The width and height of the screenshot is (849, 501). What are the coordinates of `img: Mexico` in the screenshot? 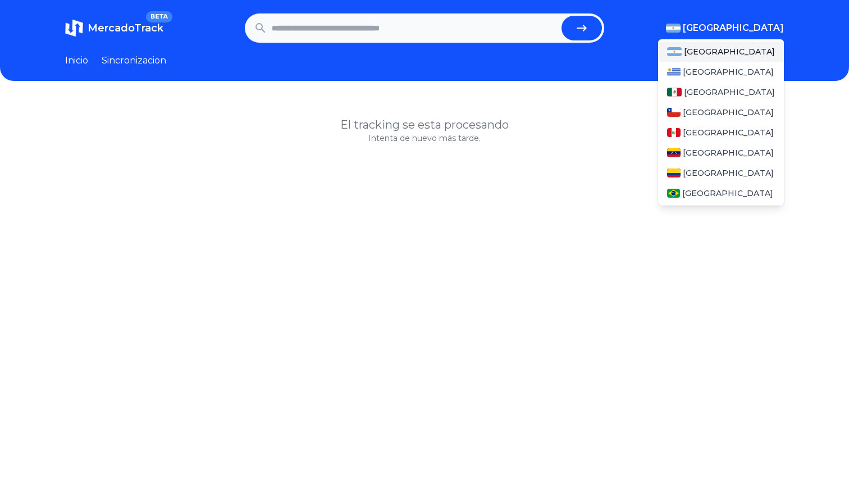 It's located at (674, 92).